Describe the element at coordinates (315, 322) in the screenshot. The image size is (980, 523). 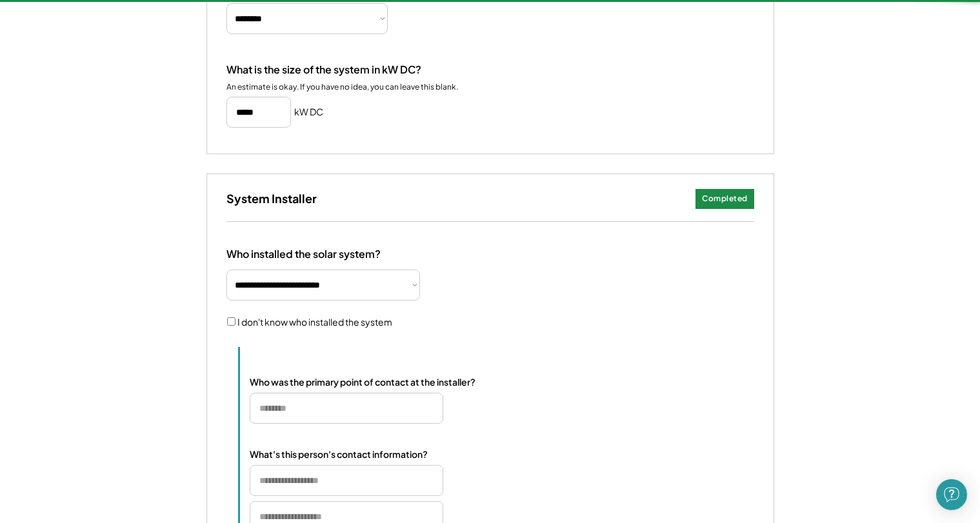
I see `label: I don't know who installed the system` at that location.